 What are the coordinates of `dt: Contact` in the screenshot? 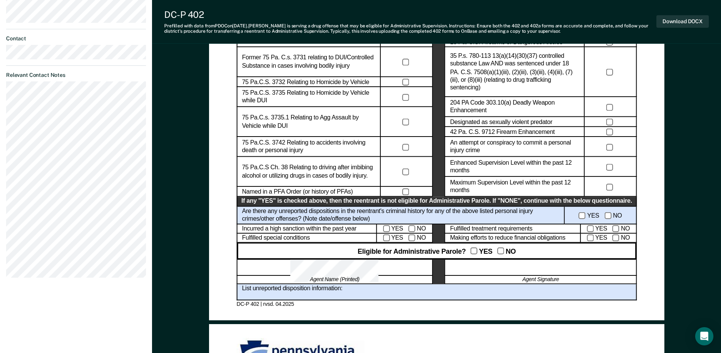 It's located at (76, 38).